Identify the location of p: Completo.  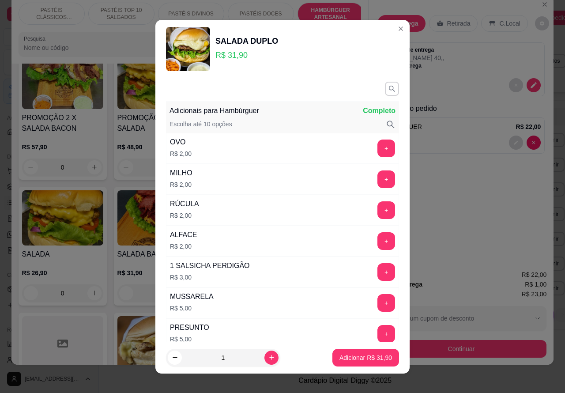
(379, 111).